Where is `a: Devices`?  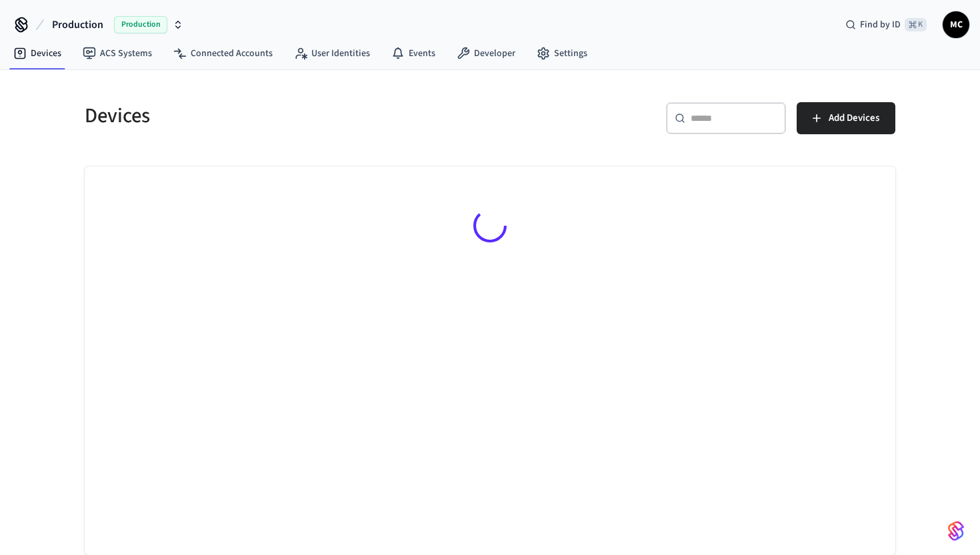
a: Devices is located at coordinates (38, 53).